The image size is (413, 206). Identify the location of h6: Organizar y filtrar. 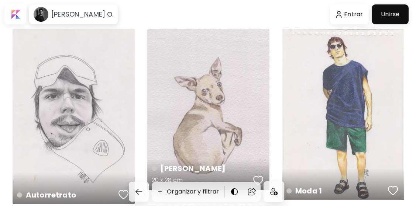
(193, 192).